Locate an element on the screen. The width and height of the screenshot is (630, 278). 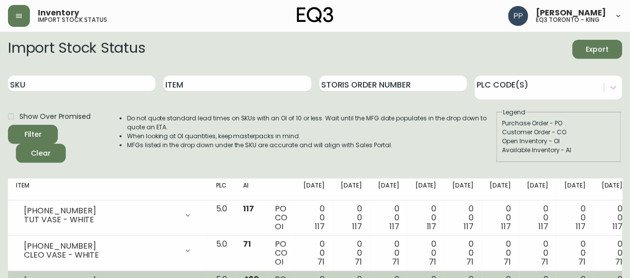
div: Available Inventory - AI is located at coordinates (558, 150).